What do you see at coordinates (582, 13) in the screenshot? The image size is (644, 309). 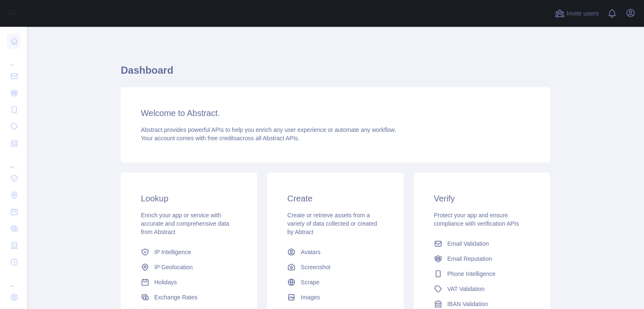 I see `span: Invite users` at bounding box center [582, 13].